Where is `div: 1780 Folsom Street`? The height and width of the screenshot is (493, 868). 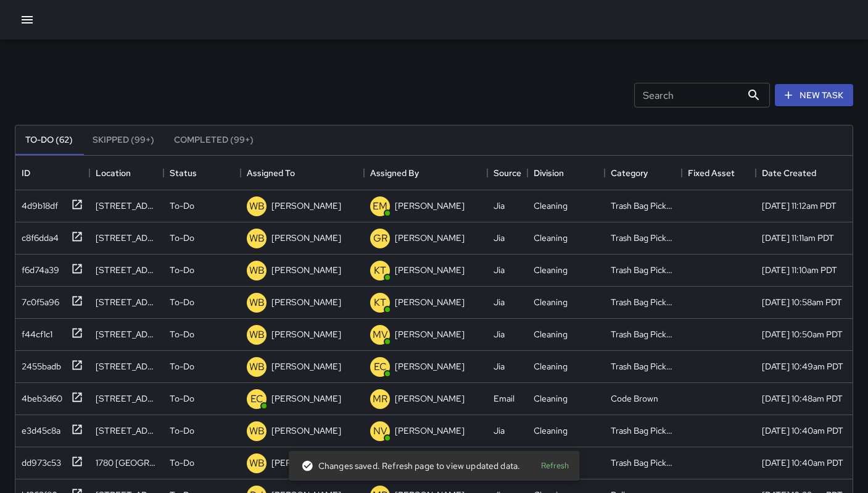 div: 1780 Folsom Street is located at coordinates (126, 462).